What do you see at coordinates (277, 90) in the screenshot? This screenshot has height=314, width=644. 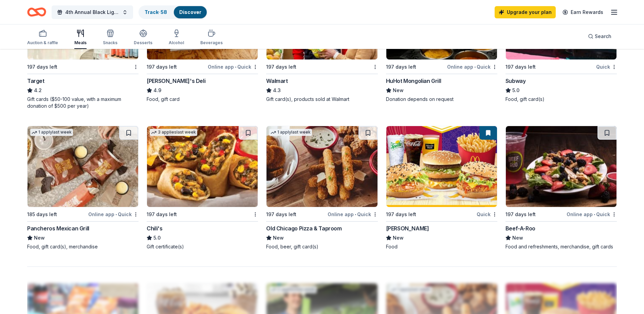 I see `span: 4.3` at bounding box center [277, 90].